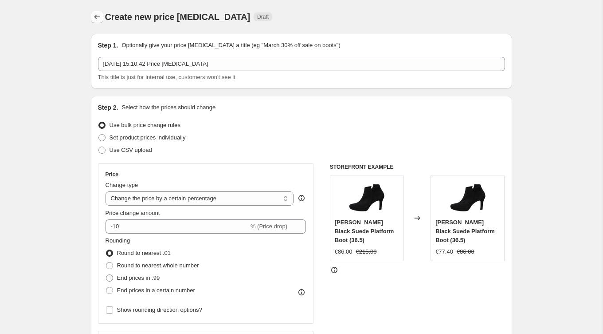  What do you see at coordinates (302, 64) in the screenshot?
I see `input: 30% off holiday sale` at bounding box center [302, 64].